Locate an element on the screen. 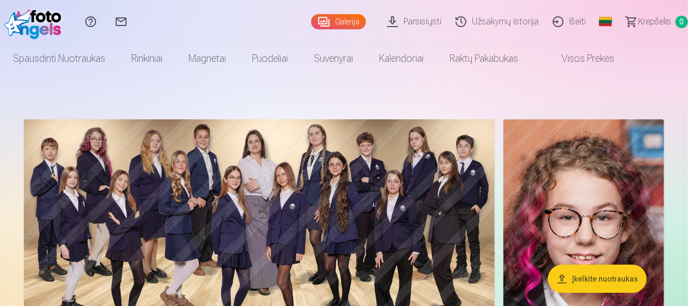 The width and height of the screenshot is (688, 306). span: 0 is located at coordinates (681, 22).